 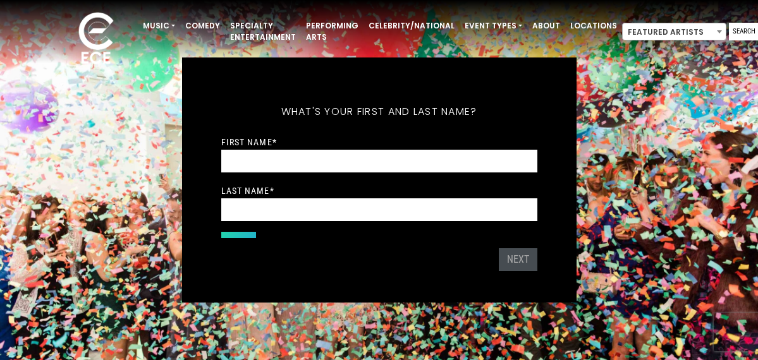 What do you see at coordinates (674, 32) in the screenshot?
I see `span: Featured Artists` at bounding box center [674, 32].